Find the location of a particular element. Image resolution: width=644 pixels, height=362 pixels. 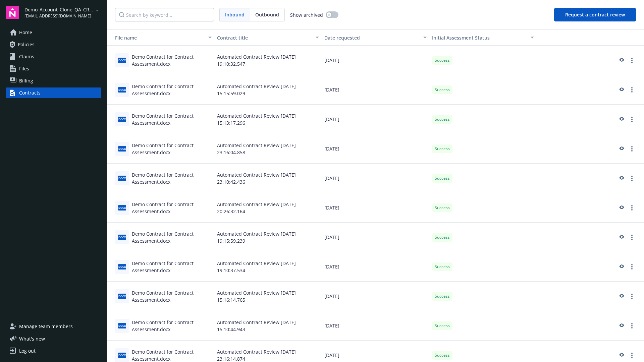

span: Policies is located at coordinates (26, 45).